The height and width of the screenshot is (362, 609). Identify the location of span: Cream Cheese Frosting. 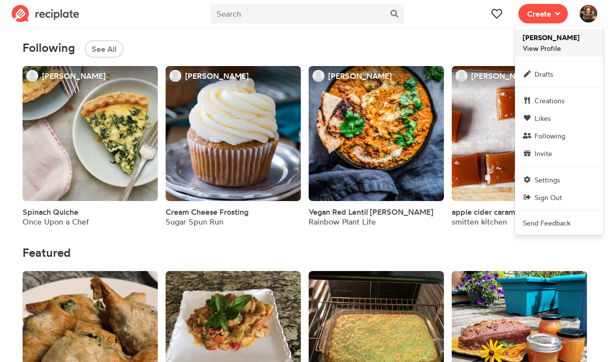
(207, 212).